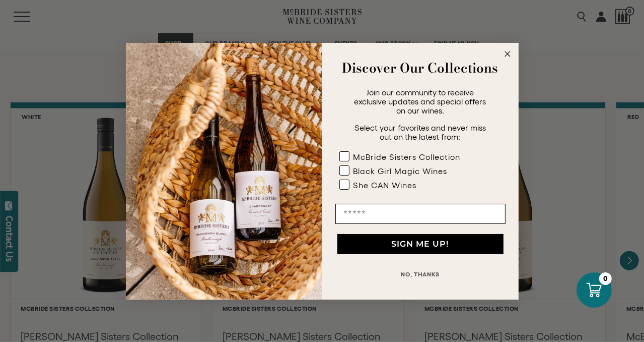 The width and height of the screenshot is (644, 342). I want to click on span: Select your favorites and never miss out on the latest from:, so click(420, 132).